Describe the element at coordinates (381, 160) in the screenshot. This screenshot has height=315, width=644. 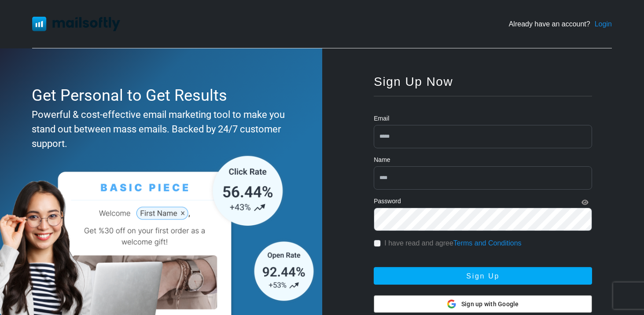
I see `label: Name` at that location.